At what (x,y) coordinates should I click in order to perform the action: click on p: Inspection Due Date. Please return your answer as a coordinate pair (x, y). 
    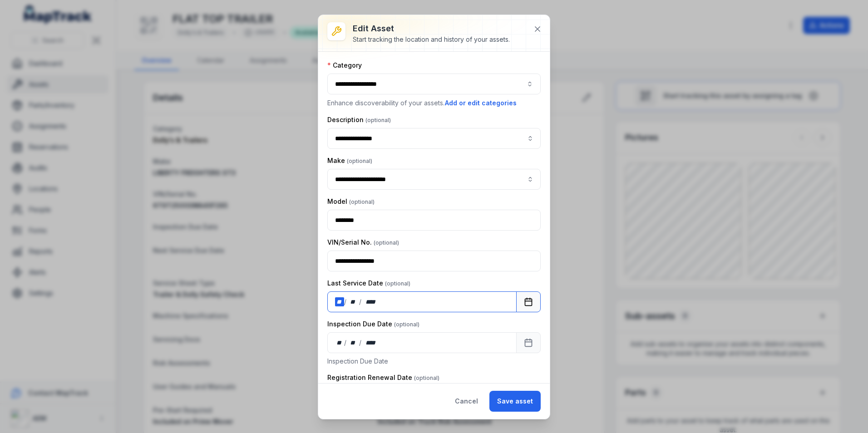
    Looking at the image, I should click on (434, 361).